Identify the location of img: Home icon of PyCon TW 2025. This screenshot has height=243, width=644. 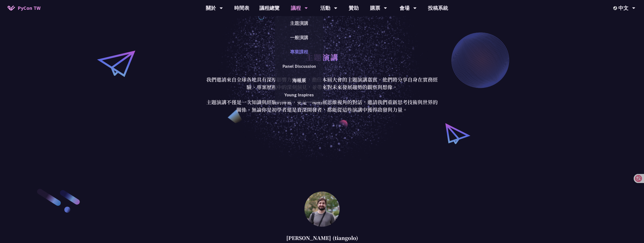
(11, 8).